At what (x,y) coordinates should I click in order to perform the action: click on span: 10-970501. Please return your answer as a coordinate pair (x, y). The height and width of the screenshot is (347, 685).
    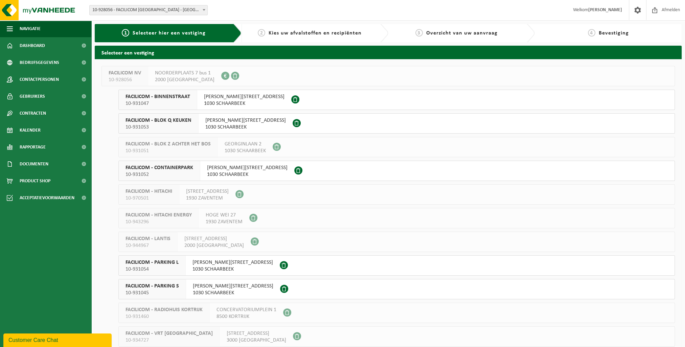
    Looking at the image, I should click on (149, 198).